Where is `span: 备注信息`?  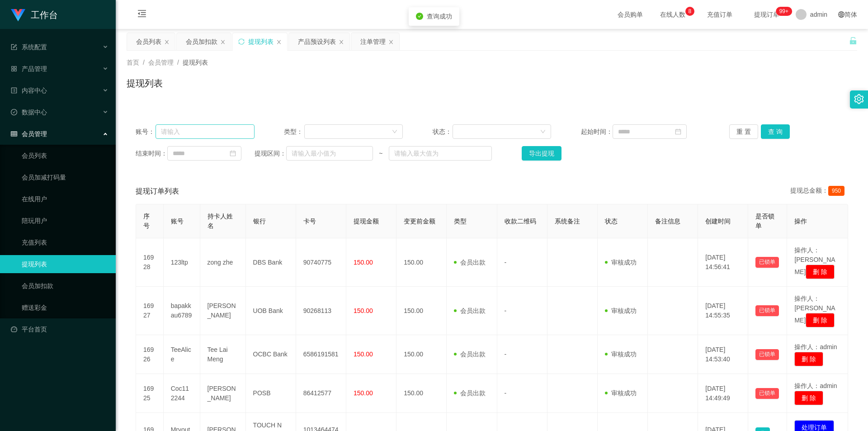 span: 备注信息 is located at coordinates (668, 221).